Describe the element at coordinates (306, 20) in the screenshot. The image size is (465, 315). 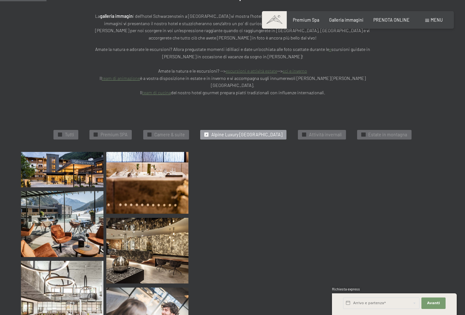
I see `a: Premium Spa` at that location.